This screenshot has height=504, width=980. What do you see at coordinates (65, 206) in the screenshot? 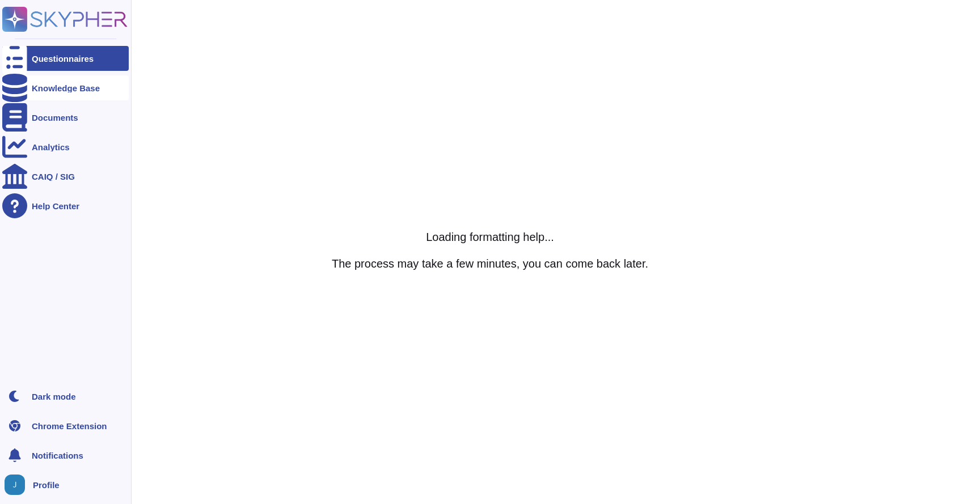
I see `a: Help Center` at bounding box center [65, 206].